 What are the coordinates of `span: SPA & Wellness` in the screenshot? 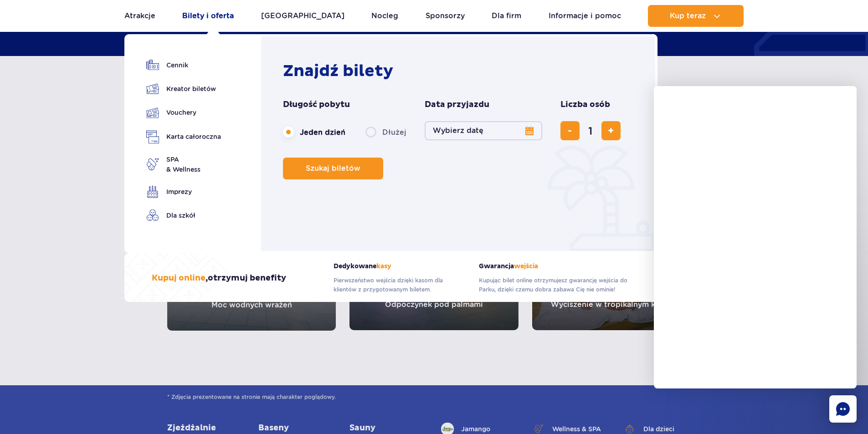 It's located at (183, 164).